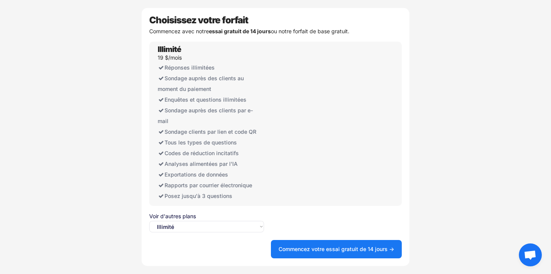  What do you see at coordinates (210, 132) in the screenshot?
I see `font: Sondage clients par lien et code QR` at bounding box center [210, 132].